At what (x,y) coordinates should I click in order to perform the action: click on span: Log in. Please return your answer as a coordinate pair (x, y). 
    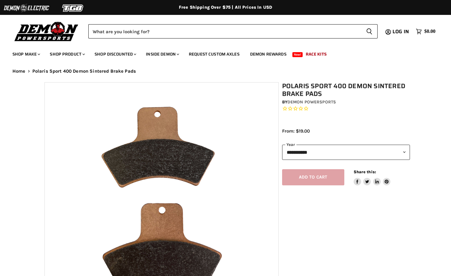
    Looking at the image, I should click on (400, 31).